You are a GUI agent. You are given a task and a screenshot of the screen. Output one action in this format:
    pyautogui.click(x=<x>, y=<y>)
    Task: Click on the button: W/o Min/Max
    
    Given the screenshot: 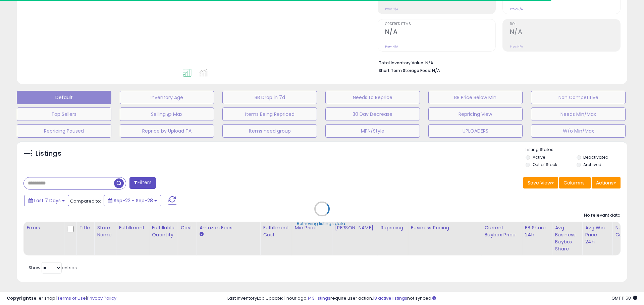 What is the action you would take?
    pyautogui.click(x=578, y=131)
    